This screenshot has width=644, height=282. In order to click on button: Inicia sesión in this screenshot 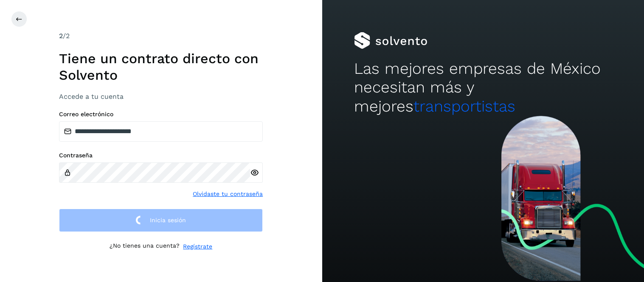, I will do `click(161, 220)`.